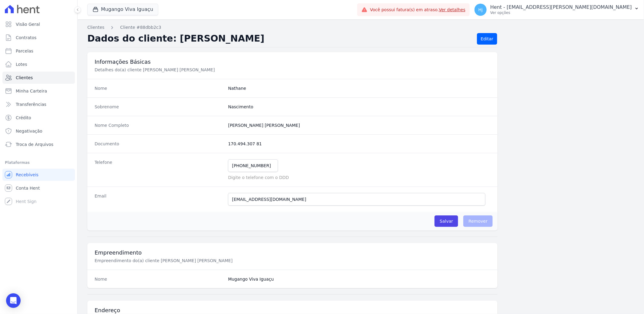 This screenshot has width=644, height=314. What do you see at coordinates (361, 27) in the screenshot?
I see `nav: Breadcrumb` at bounding box center [361, 27].